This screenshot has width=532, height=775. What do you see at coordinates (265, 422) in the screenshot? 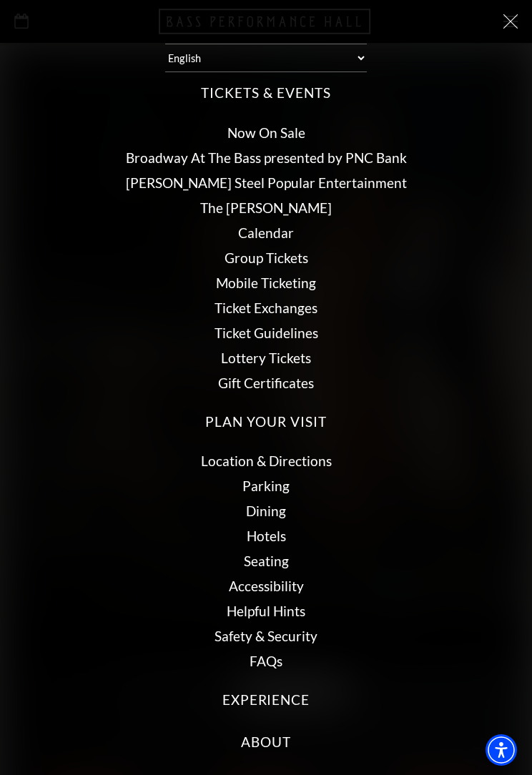
I see `label: Plan Your Visit` at bounding box center [265, 422].